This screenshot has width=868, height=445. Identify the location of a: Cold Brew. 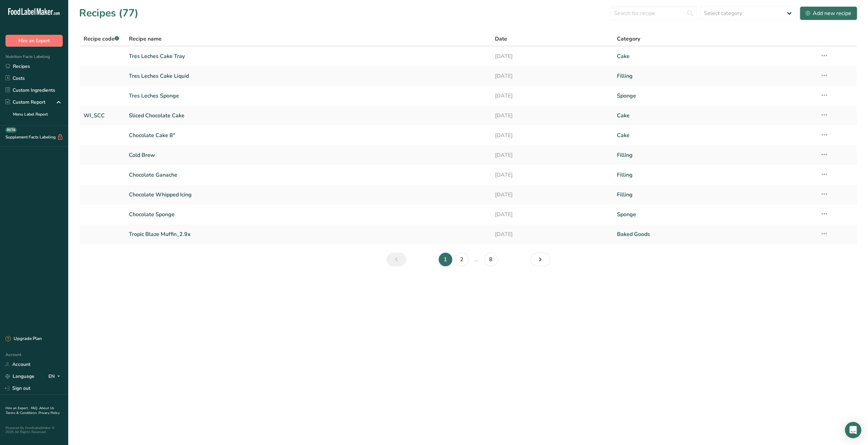
(307, 155).